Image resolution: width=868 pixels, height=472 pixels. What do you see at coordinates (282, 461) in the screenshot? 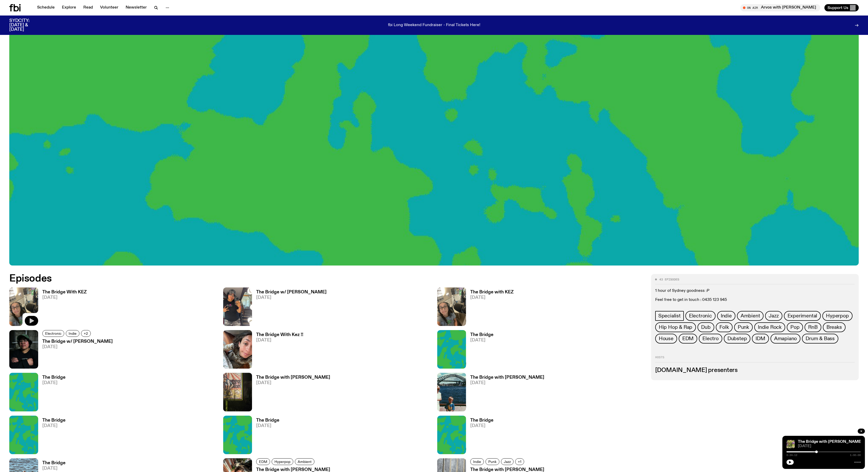
I see `a: Hyperpop` at bounding box center [282, 461].